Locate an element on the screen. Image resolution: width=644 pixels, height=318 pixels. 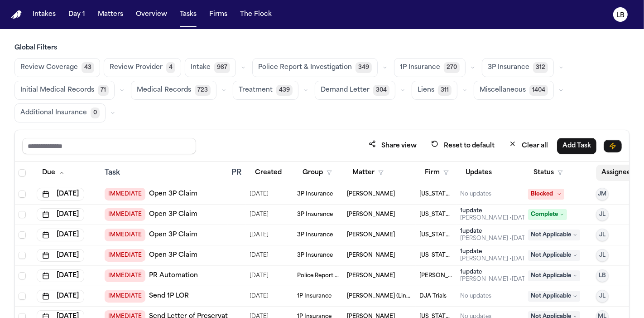
span: 71 is located at coordinates (103, 90).